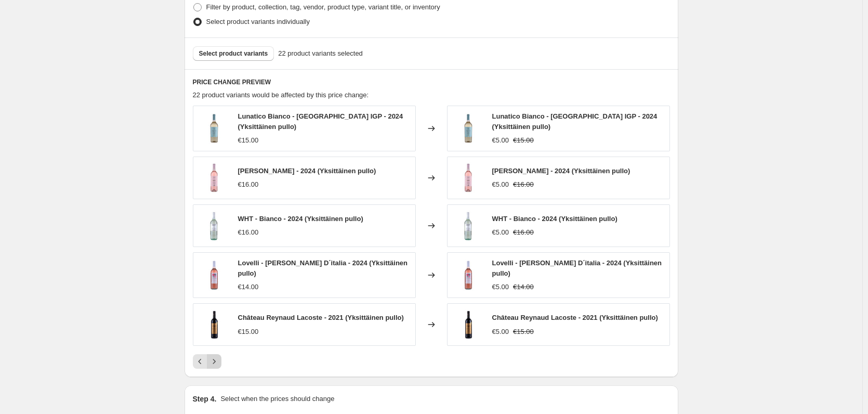  I want to click on button: Previous, so click(200, 361).